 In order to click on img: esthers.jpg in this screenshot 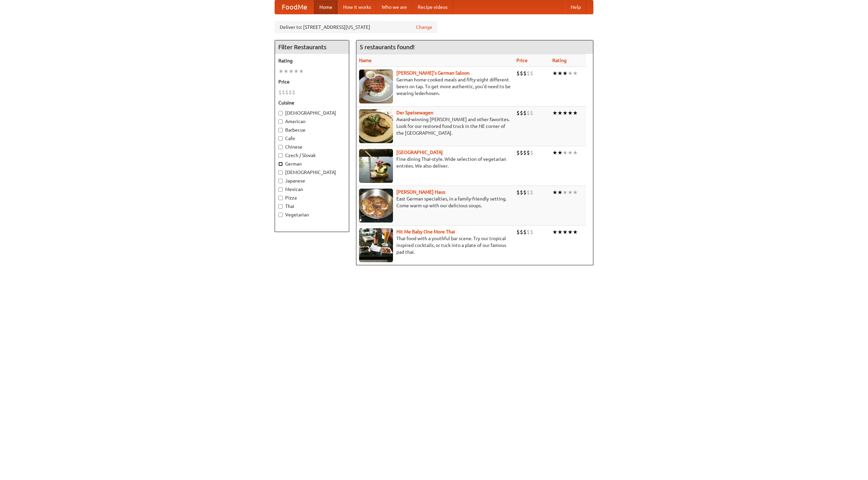, I will do `click(376, 86)`.